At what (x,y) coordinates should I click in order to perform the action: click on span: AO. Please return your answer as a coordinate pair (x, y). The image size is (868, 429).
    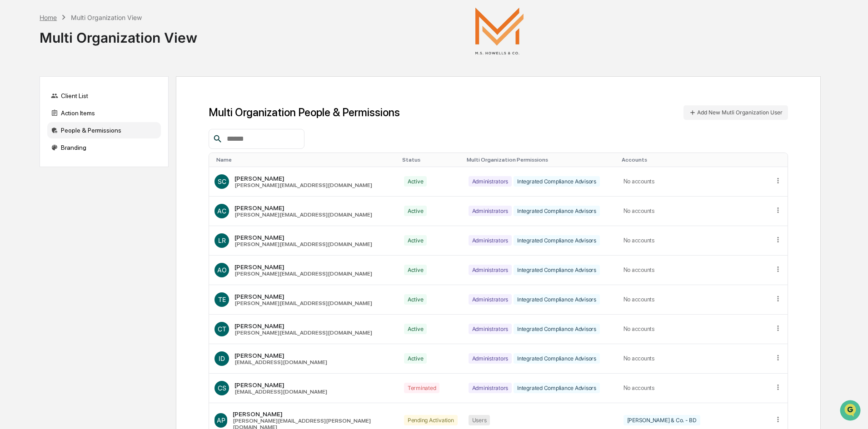
    Looking at the image, I should click on (222, 270).